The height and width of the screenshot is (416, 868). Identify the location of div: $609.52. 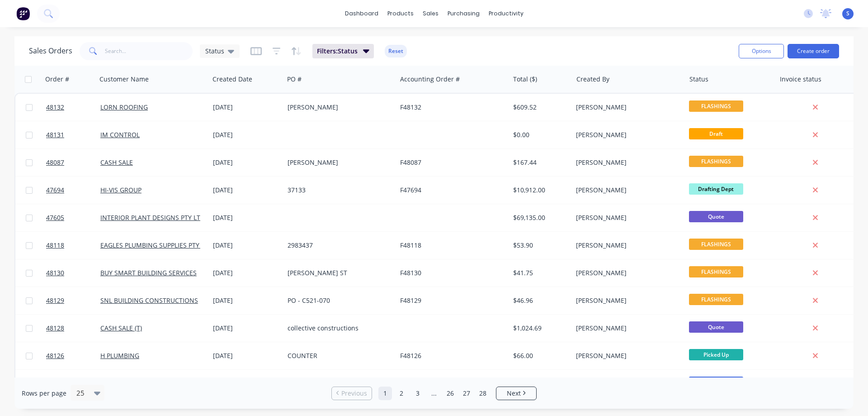
(540, 107).